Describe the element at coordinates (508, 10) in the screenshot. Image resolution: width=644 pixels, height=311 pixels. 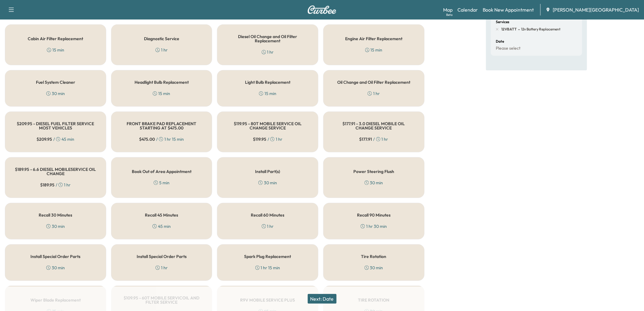
I see `a: Book New Appointment` at that location.